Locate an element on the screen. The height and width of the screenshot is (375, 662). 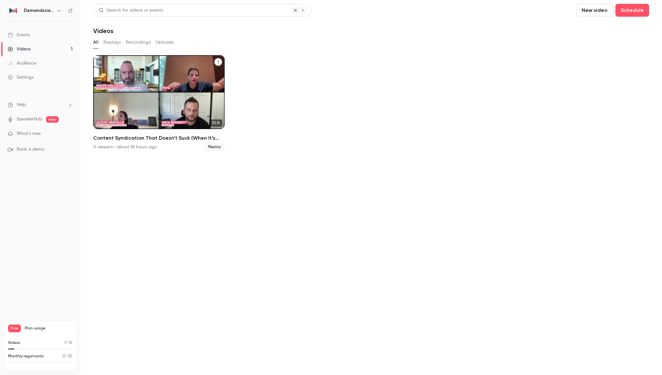
button: unpublished is located at coordinates (100, 62).